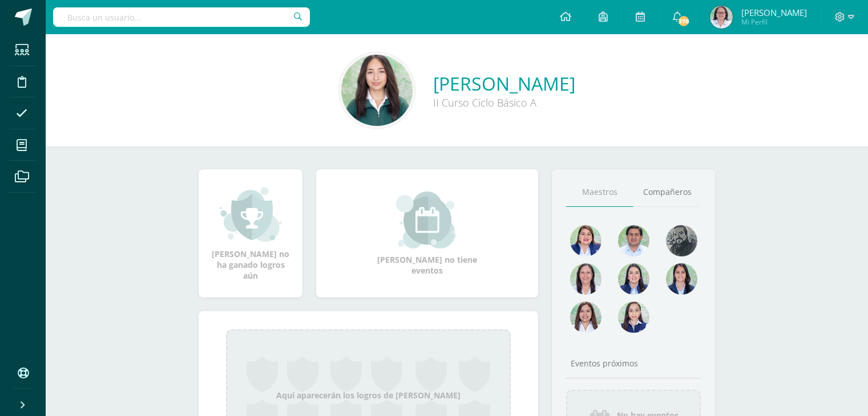  I want to click on img: achievement_small.png, so click(250, 215).